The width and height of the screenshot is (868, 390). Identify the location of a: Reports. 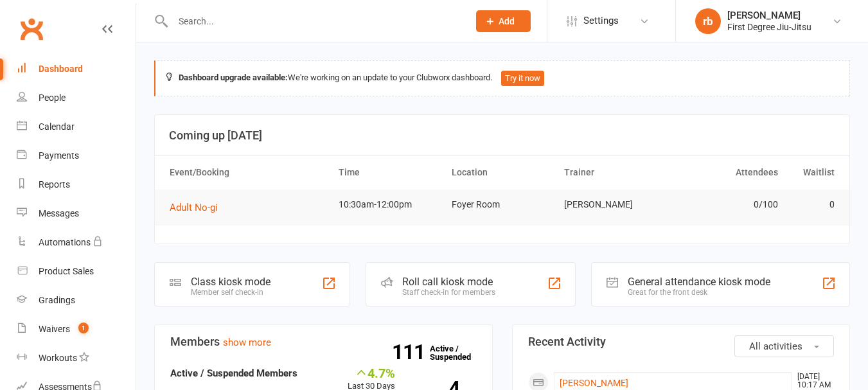
(75, 184).